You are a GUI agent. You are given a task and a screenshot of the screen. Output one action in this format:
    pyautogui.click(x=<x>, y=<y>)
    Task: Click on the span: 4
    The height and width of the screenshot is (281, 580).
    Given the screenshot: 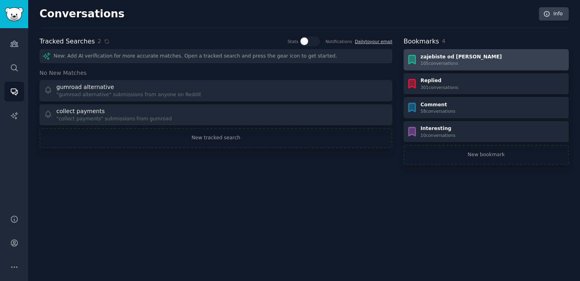 What is the action you would take?
    pyautogui.click(x=443, y=41)
    